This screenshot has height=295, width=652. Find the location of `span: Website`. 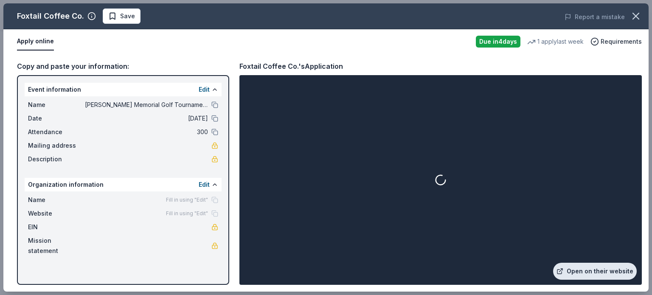

span: Website is located at coordinates (56, 213).